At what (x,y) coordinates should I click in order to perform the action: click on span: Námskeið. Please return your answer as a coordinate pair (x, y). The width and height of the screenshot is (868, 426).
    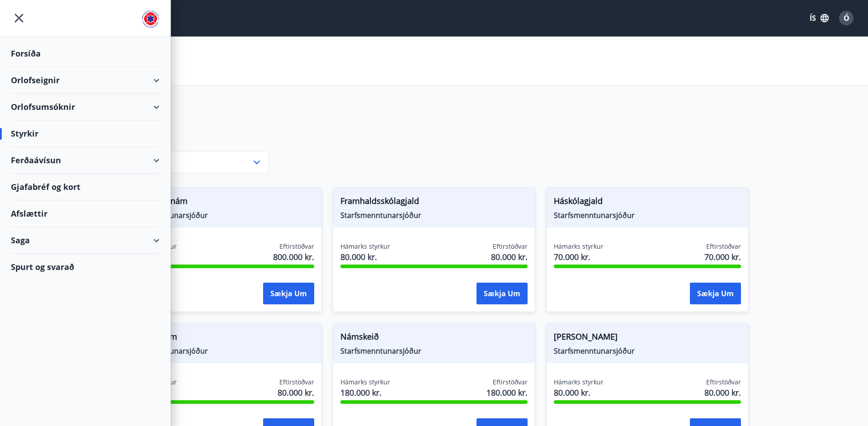
    Looking at the image, I should click on (434, 338).